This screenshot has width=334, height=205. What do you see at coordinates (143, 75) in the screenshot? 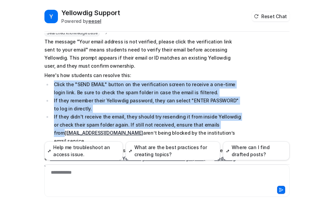
I see `p: Here's how students can resolve this:` at bounding box center [143, 75].